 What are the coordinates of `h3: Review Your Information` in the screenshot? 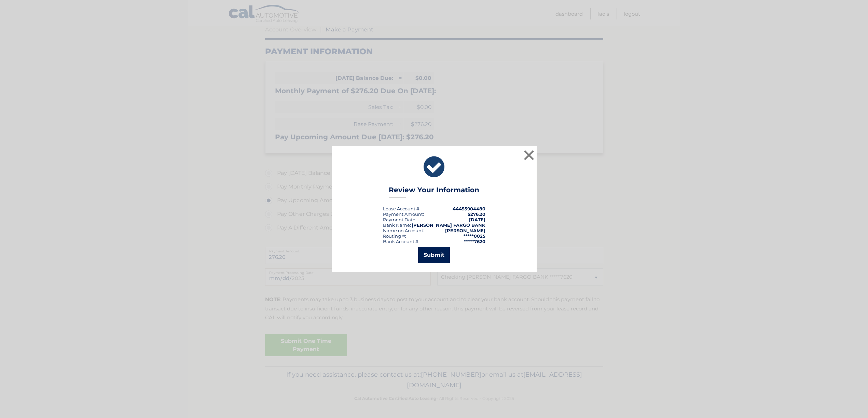 It's located at (434, 191).